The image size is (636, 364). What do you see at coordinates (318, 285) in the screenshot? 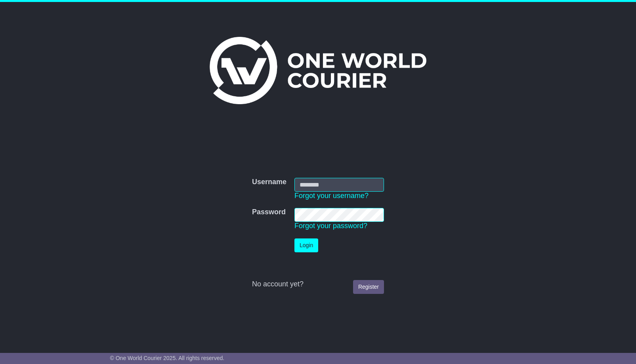
I see `div: No account yet?` at bounding box center [318, 285].